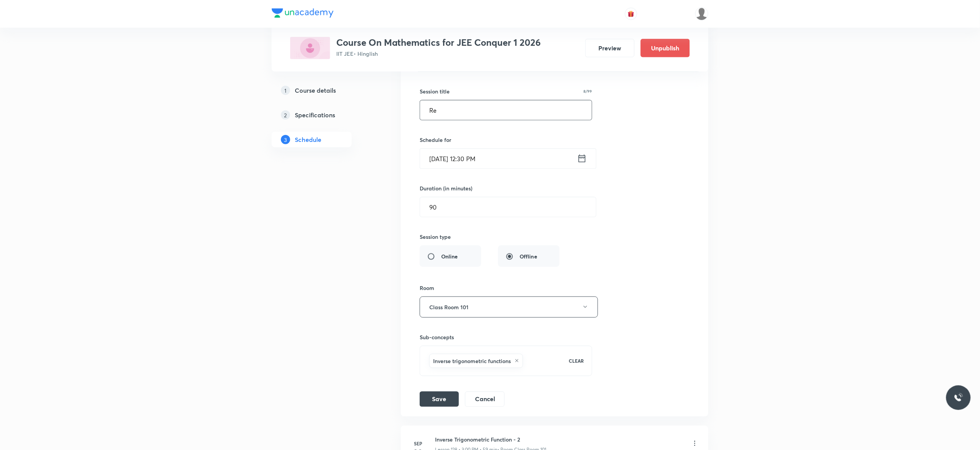  Describe the element at coordinates (303, 14) in the screenshot. I see `a: Company Logo` at that location.